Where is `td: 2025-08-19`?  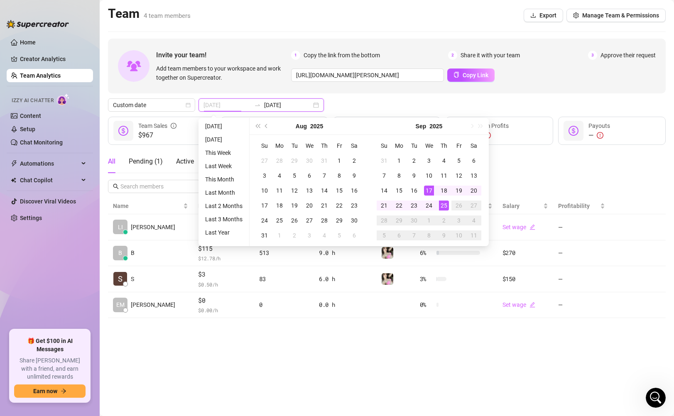
td: 2025-08-19 is located at coordinates (295, 206).